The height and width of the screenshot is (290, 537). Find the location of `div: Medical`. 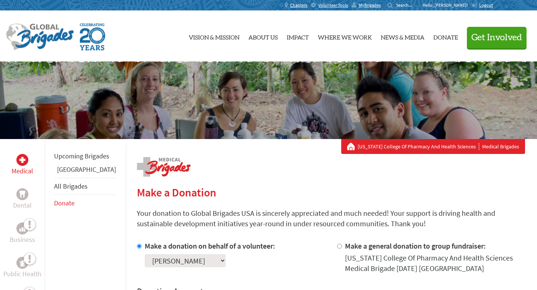

div: Medical is located at coordinates (22, 160).